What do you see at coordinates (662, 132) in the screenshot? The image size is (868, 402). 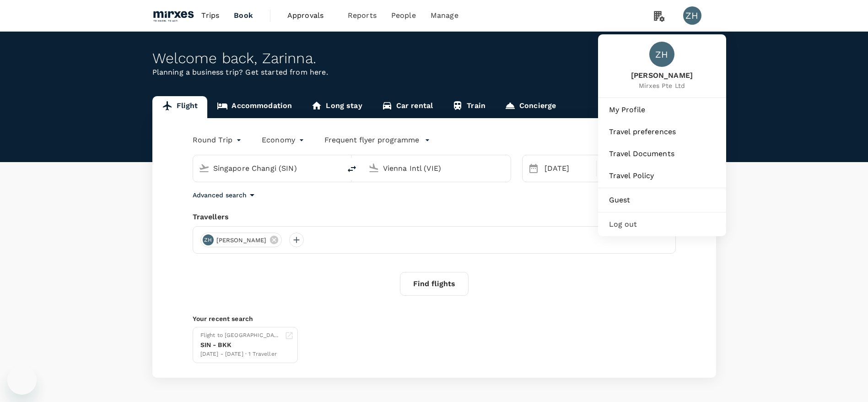 I see `span: Travel preferences` at bounding box center [662, 132].